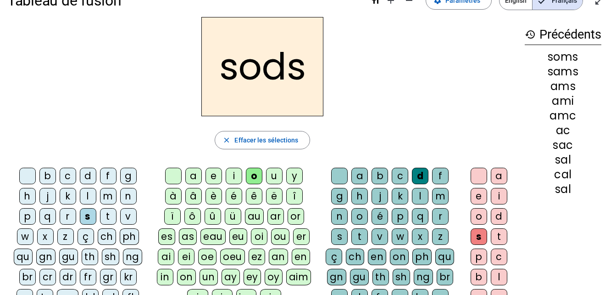 This screenshot has width=616, height=295. I want to click on div: e, so click(214, 176).